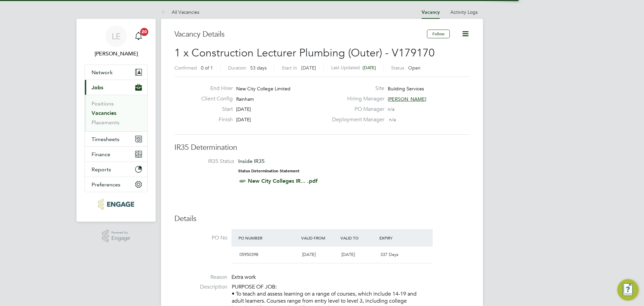  What do you see at coordinates (264, 89) in the screenshot?
I see `span: New City College Limited` at bounding box center [264, 89].